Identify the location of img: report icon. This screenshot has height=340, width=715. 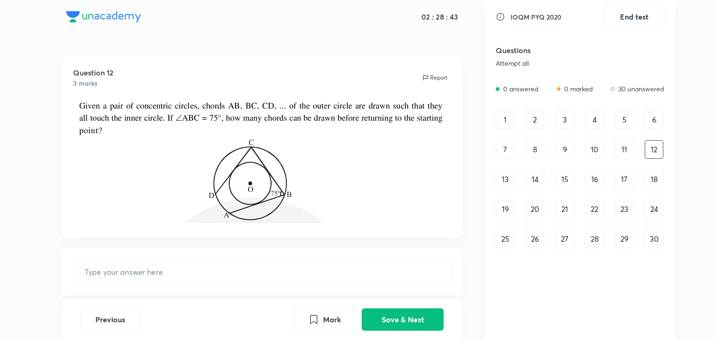
(426, 78).